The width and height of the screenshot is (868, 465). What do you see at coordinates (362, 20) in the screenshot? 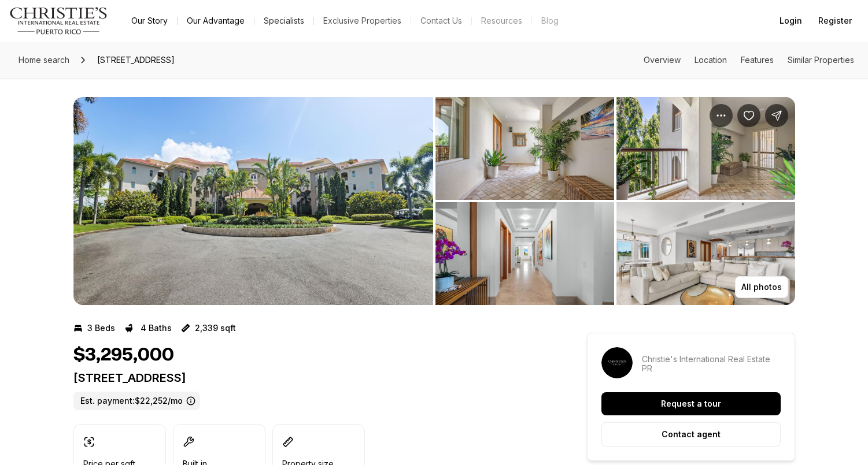
I see `a: Exclusive Properties` at bounding box center [362, 20].